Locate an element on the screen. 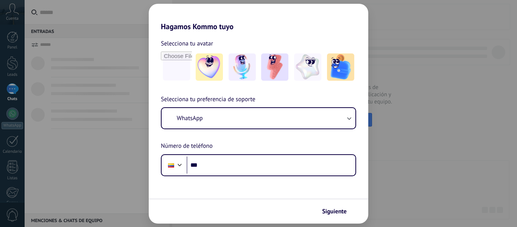 Image resolution: width=517 pixels, height=227 pixels. img: -5.jpeg is located at coordinates (341, 67).